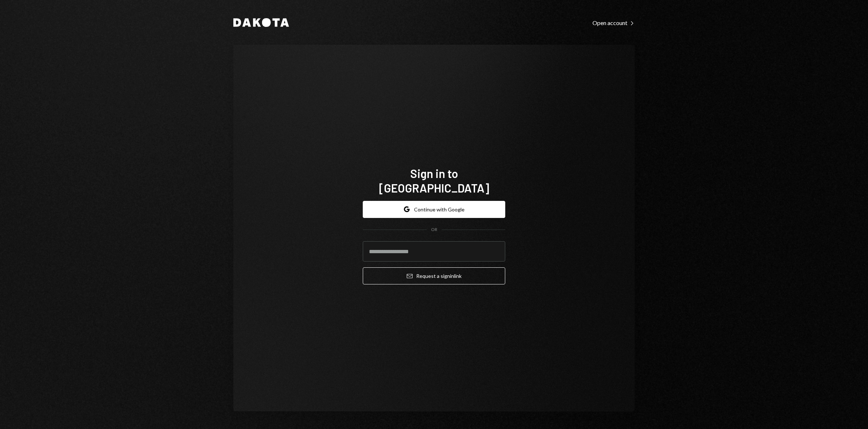  What do you see at coordinates (434, 230) in the screenshot?
I see `div: OR` at bounding box center [434, 230].